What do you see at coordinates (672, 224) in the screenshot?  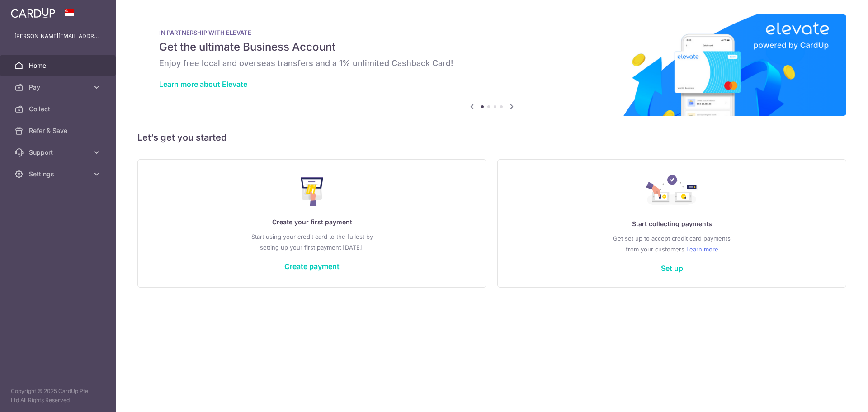 I see `p: Start collecting payments` at bounding box center [672, 224].